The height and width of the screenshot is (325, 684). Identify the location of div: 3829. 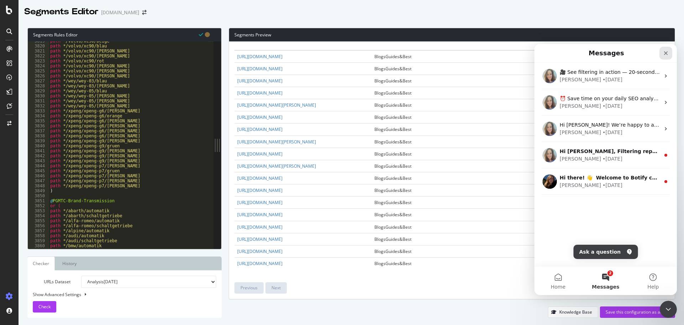
(38, 91).